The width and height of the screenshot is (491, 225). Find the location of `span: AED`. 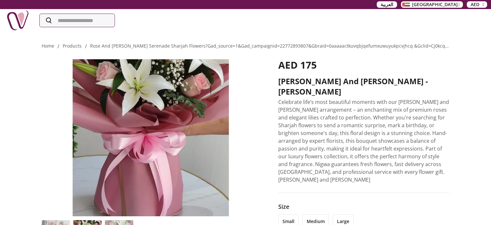

span: AED is located at coordinates (475, 5).